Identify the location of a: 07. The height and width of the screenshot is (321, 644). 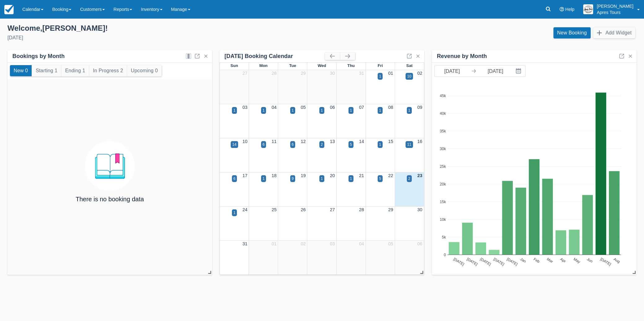
(362, 107).